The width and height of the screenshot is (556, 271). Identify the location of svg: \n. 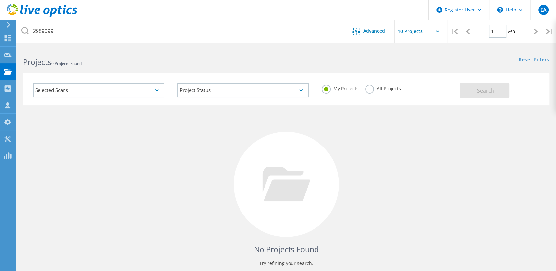
(500, 10).